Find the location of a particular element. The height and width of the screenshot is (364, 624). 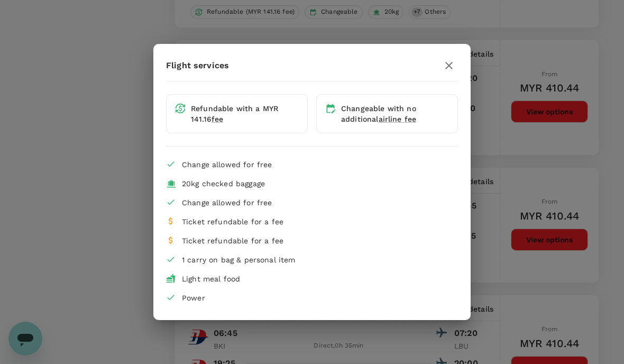

span: Light meal food is located at coordinates (211, 278).